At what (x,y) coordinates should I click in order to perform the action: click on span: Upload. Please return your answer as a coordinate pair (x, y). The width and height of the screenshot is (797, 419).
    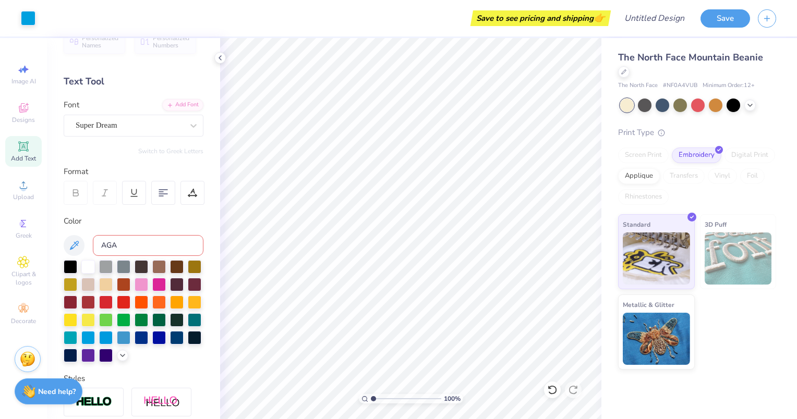
    Looking at the image, I should click on (23, 197).